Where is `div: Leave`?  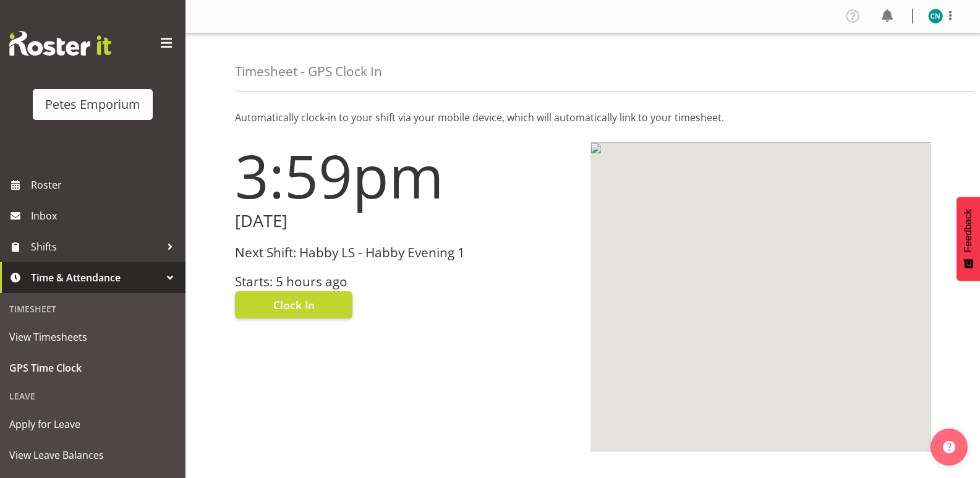 div: Leave is located at coordinates (93, 395).